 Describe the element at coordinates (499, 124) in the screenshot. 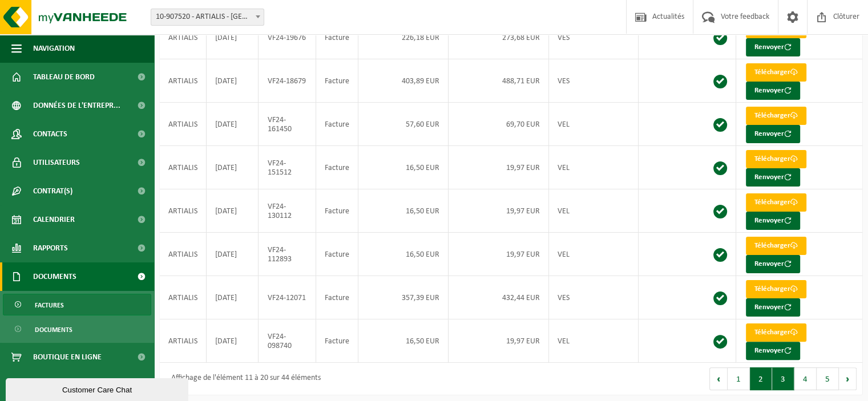

I see `td: 69,70 EUR` at that location.